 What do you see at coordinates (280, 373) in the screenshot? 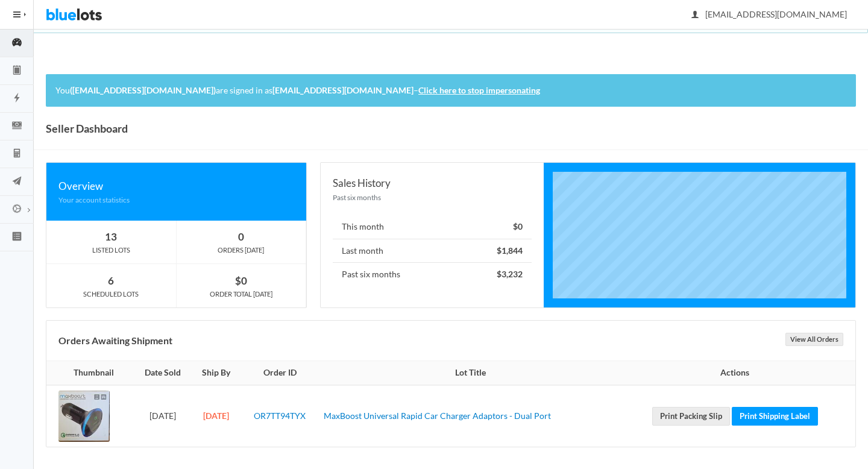
I see `th: Order ID` at bounding box center [280, 373].